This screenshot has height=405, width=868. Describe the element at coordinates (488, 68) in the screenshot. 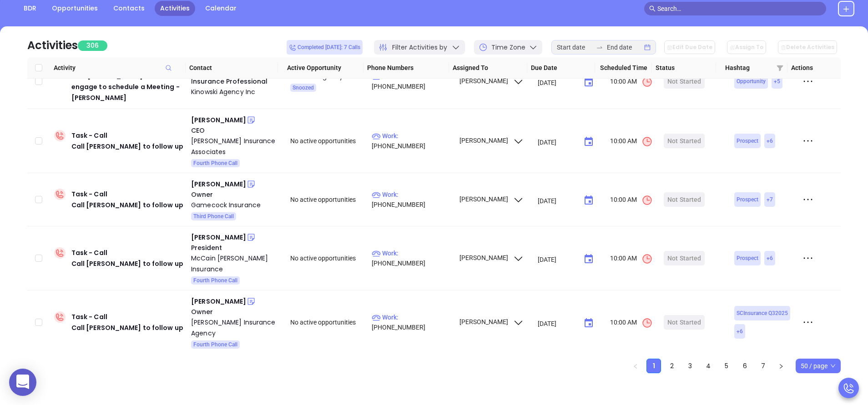

I see `th: Assigned To` at that location.